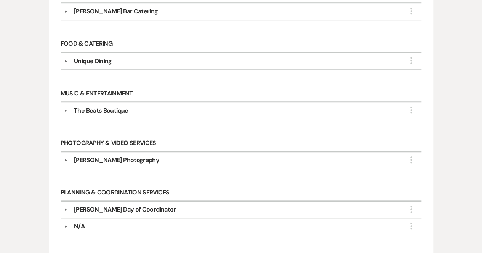 The width and height of the screenshot is (482, 253). I want to click on h6: Photography & Video Services, so click(241, 144).